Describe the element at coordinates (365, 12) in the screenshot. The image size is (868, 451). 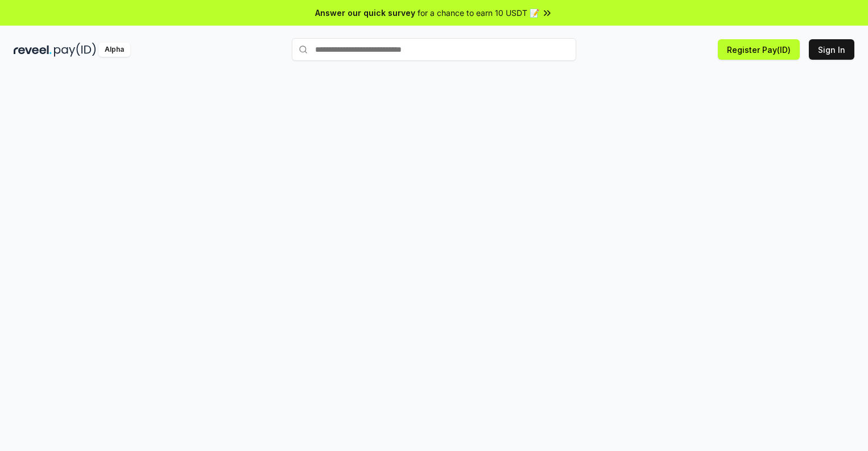
I see `span: Answer our quick survey` at that location.